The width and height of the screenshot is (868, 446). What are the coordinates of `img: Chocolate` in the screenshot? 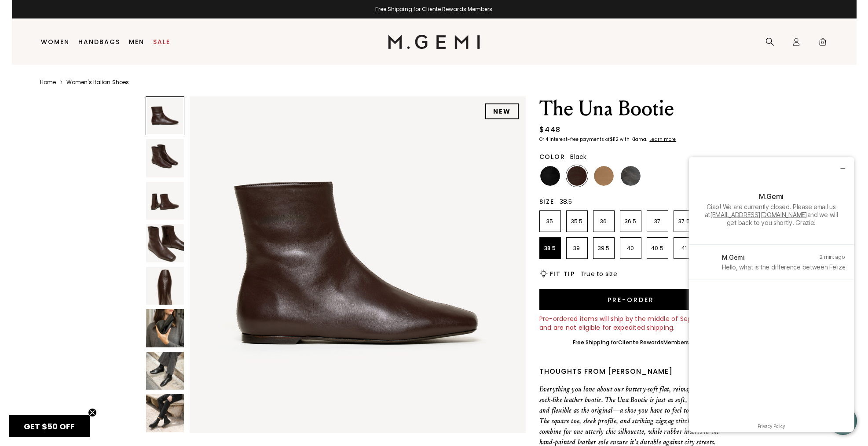 It's located at (577, 175).